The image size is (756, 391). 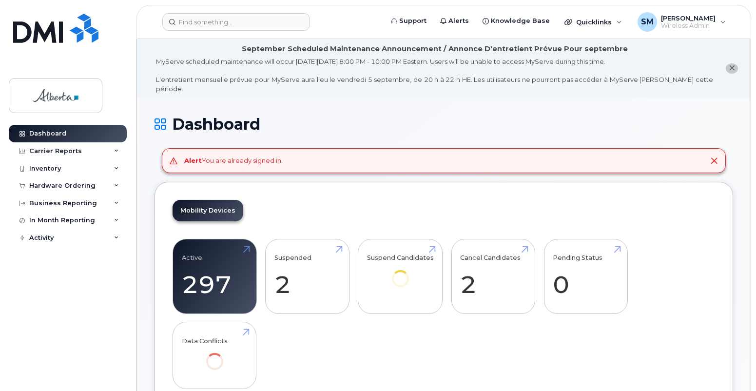 I want to click on a: Mobility Devices, so click(x=208, y=211).